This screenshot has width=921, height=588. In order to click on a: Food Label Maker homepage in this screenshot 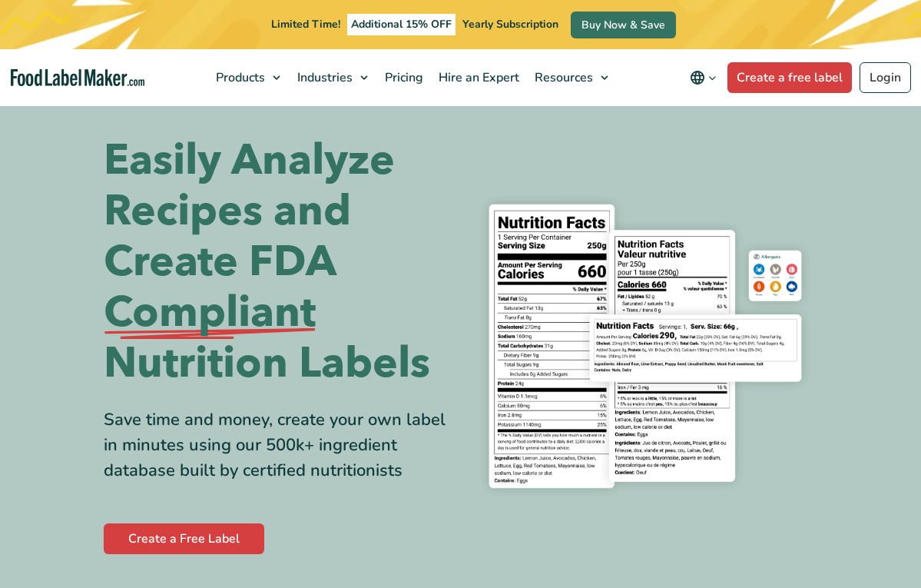, I will do `click(77, 77)`.